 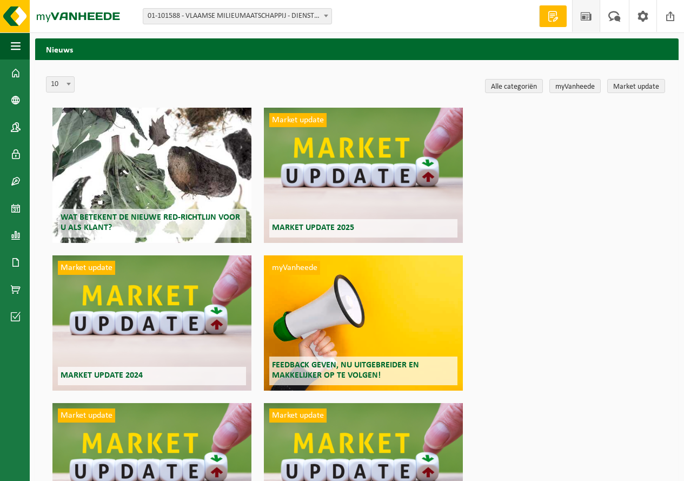 I want to click on a: Alle categoriën, so click(x=514, y=86).